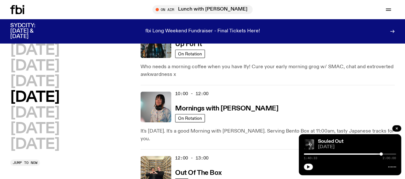 Image resolution: width=405 pixels, height=179 pixels. Describe the element at coordinates (188, 44) in the screenshot. I see `a: Up For It` at that location.